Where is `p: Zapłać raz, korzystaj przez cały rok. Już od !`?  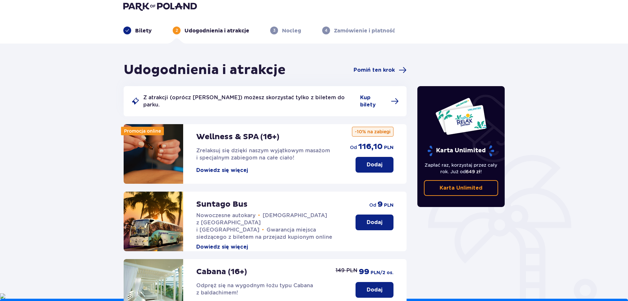 p: Zapłać raz, korzystaj przez cały rok. Już od ! is located at coordinates (461, 168).